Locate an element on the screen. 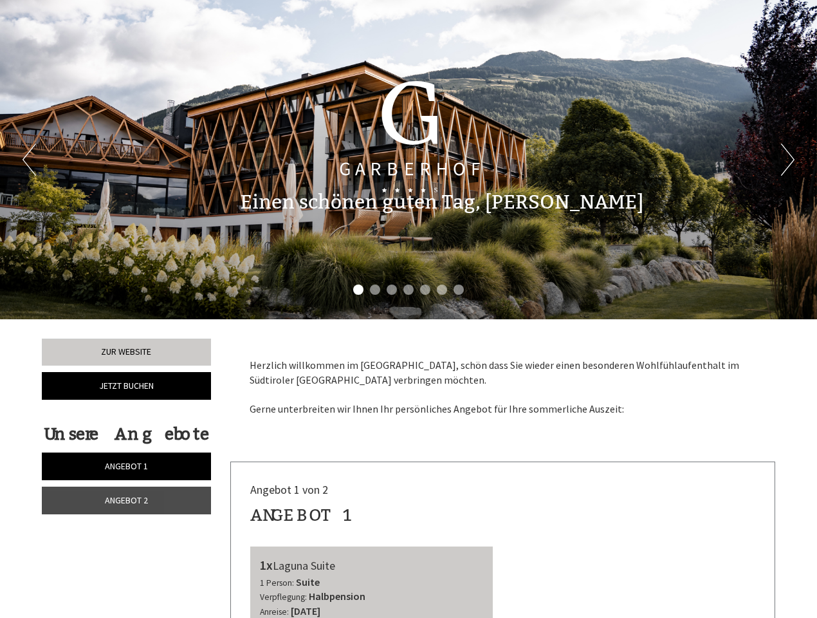 The height and width of the screenshot is (618, 817). button: Previous is located at coordinates (29, 160).